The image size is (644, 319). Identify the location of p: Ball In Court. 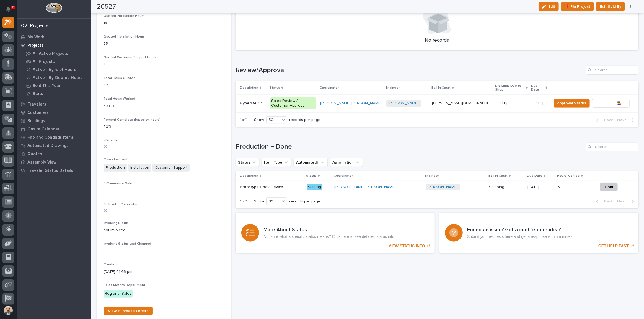
(498, 176).